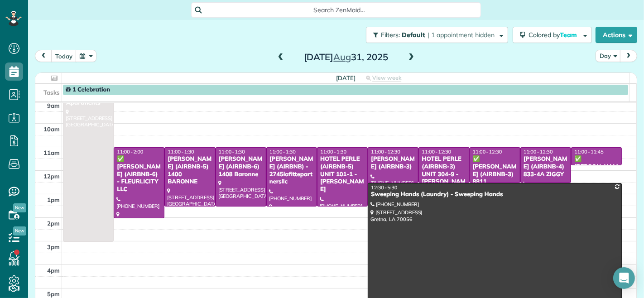  What do you see at coordinates (43, 55) in the screenshot?
I see `button: prev` at bounding box center [43, 55].